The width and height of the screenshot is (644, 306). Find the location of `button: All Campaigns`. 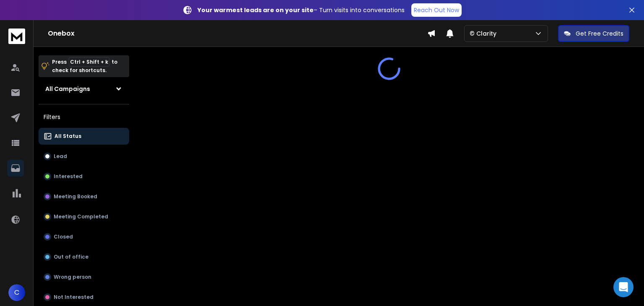

button: All Campaigns is located at coordinates (84, 89).